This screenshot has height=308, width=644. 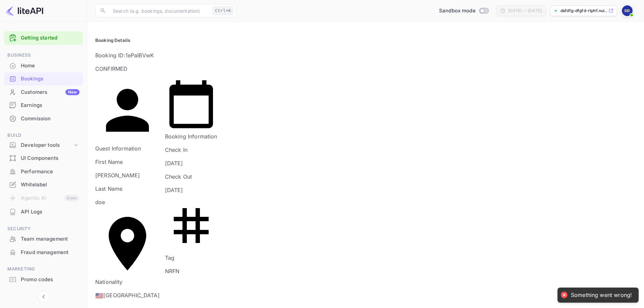 What do you see at coordinates (457, 11) in the screenshot?
I see `span: Sandbox mode` at bounding box center [457, 11].